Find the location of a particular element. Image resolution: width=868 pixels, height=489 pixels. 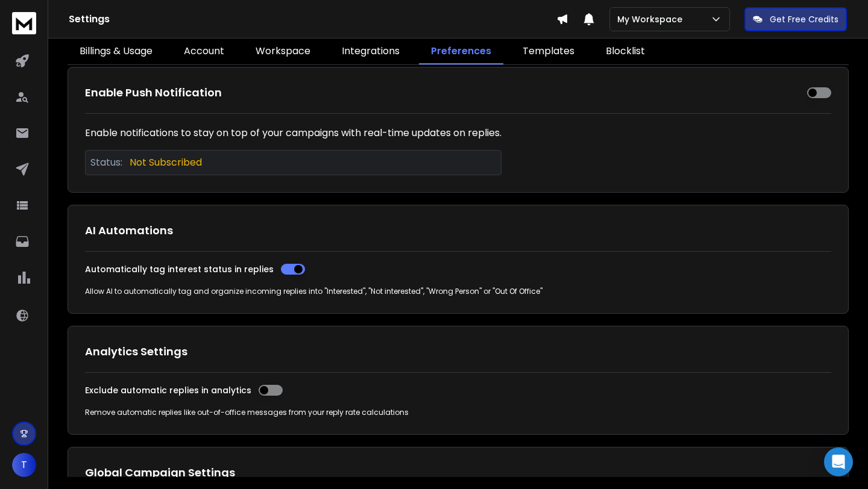

h1: Settings is located at coordinates (312, 19).